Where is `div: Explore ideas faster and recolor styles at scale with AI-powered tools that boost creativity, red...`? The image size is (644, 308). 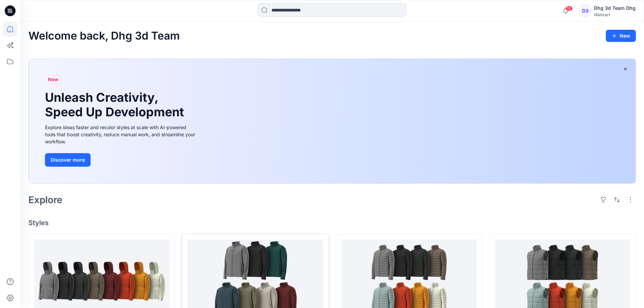 div: Explore ideas faster and recolor styles at scale with AI-powered tools that boost creativity, red... is located at coordinates (121, 134).